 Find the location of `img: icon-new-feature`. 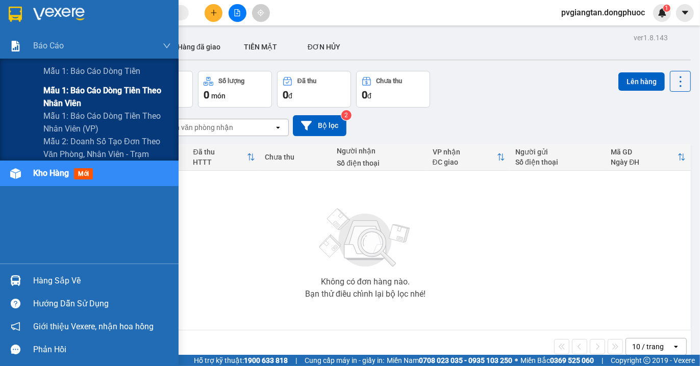

img: icon-new-feature is located at coordinates (662, 13).